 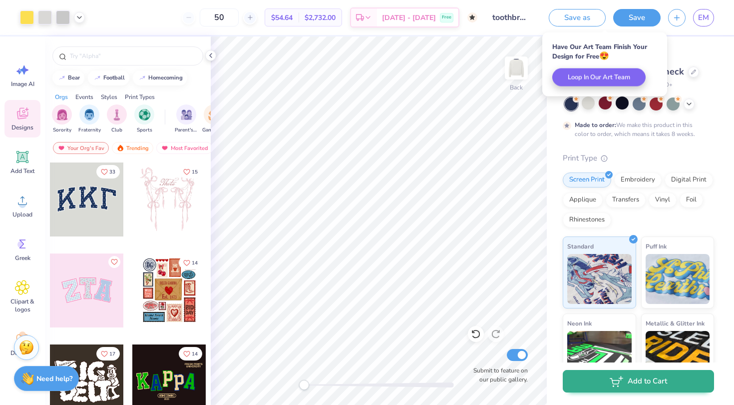 I want to click on div: Digital Print, so click(x=689, y=180).